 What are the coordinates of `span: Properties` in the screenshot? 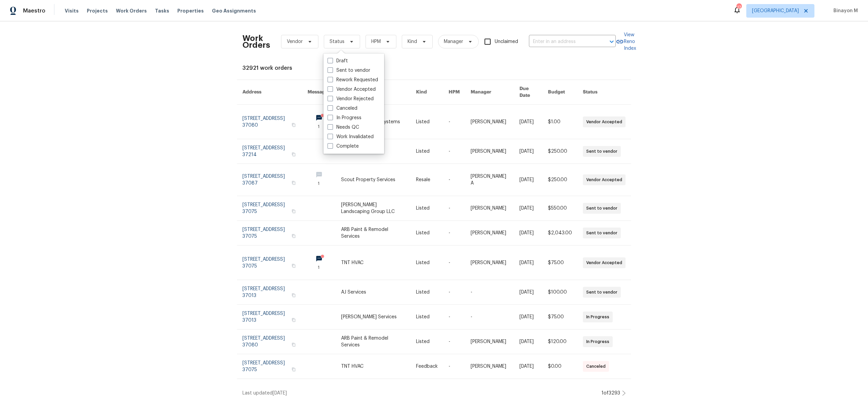 It's located at (191, 11).